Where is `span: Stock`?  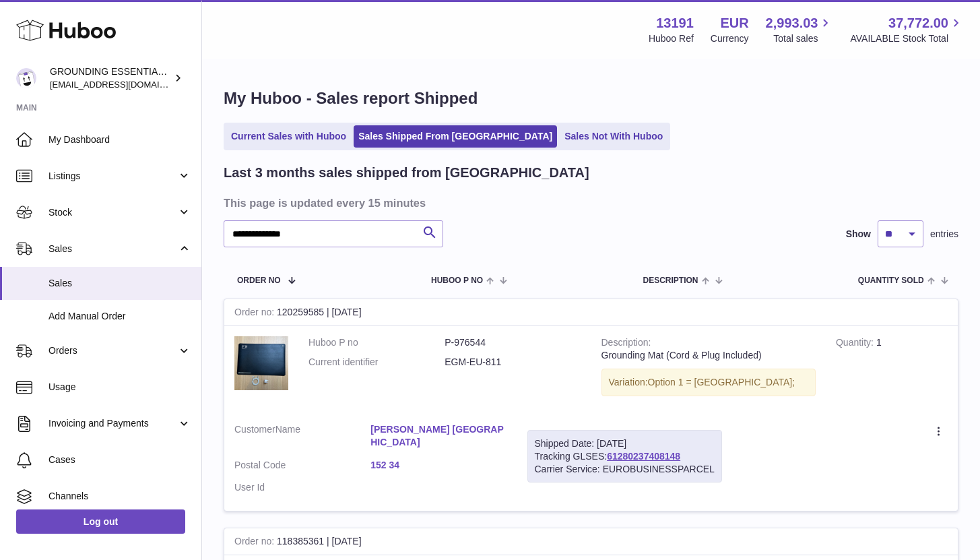 span: Stock is located at coordinates (112, 212).